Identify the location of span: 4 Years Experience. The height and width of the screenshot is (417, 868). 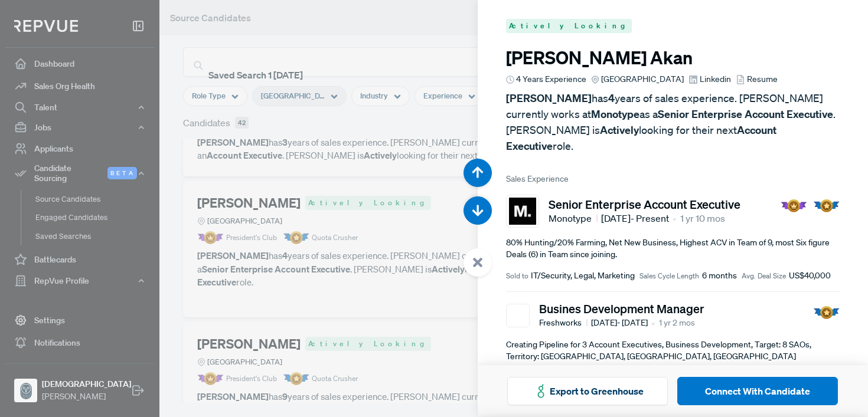
(551, 79).